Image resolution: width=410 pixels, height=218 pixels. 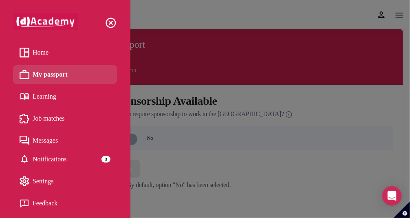 What do you see at coordinates (45, 22) in the screenshot?
I see `img: dAcademy` at bounding box center [45, 22].